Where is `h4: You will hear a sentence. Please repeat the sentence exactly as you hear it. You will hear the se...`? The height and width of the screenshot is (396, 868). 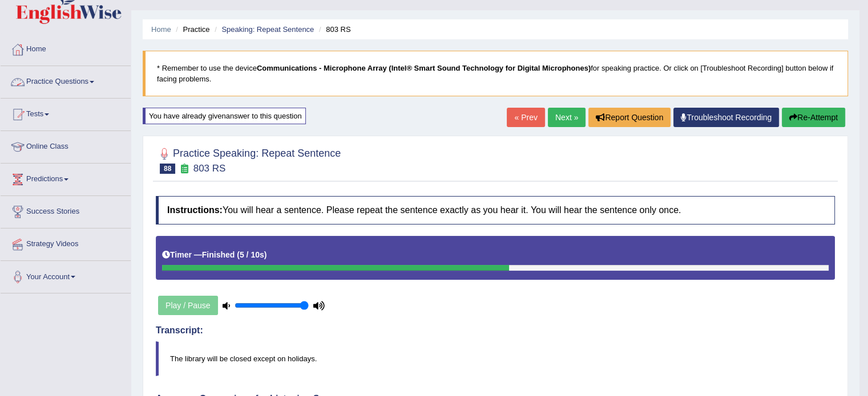 h4: You will hear a sentence. Please repeat the sentence exactly as you hear it. You will hear the se... is located at coordinates (495, 210).